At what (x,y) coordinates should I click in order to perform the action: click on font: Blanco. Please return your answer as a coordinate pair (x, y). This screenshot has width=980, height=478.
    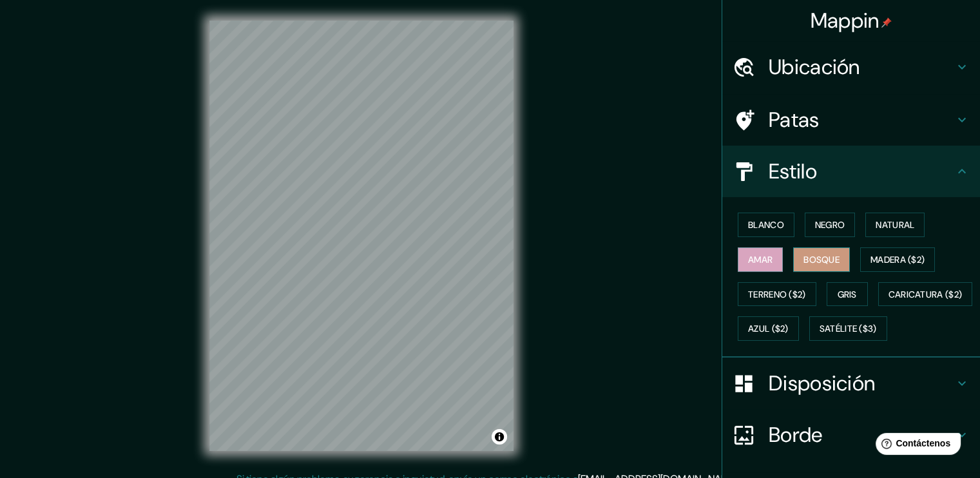
    Looking at the image, I should click on (766, 225).